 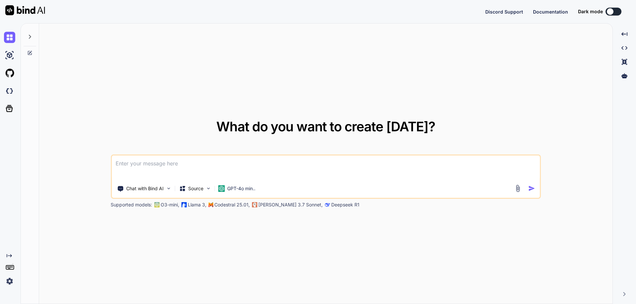 What do you see at coordinates (197, 205) in the screenshot?
I see `p: Llama 3,` at bounding box center [197, 205].